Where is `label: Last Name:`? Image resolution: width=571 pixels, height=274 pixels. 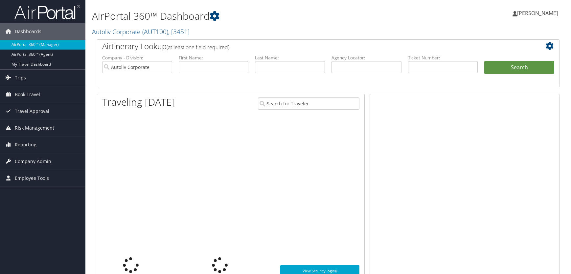
label: Last Name: is located at coordinates (290, 58).